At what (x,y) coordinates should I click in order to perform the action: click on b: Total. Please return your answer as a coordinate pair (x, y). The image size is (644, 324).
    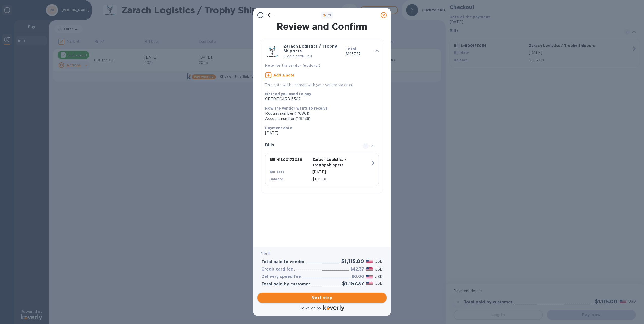
    Looking at the image, I should click on (351, 49).